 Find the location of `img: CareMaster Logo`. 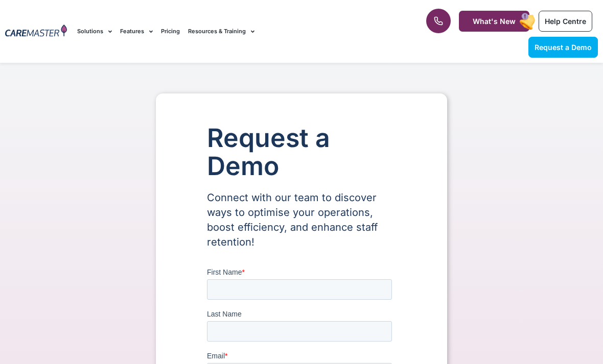

img: CareMaster Logo is located at coordinates (35, 31).